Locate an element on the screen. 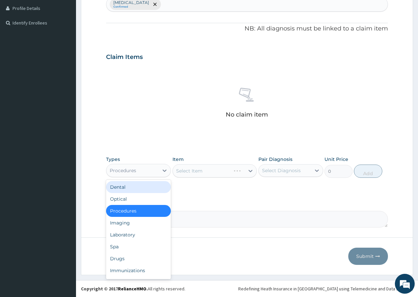  button: Submit is located at coordinates (368, 256).